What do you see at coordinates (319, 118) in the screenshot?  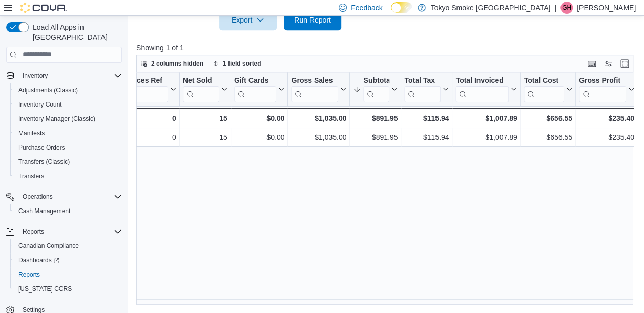 I see `div: $1,035.00` at bounding box center [319, 118].